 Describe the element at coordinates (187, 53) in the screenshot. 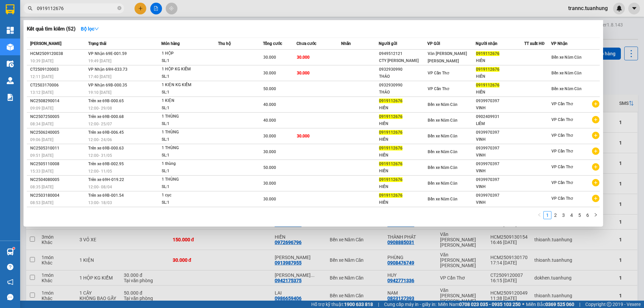

I see `div: 1 HỘP` at that location.